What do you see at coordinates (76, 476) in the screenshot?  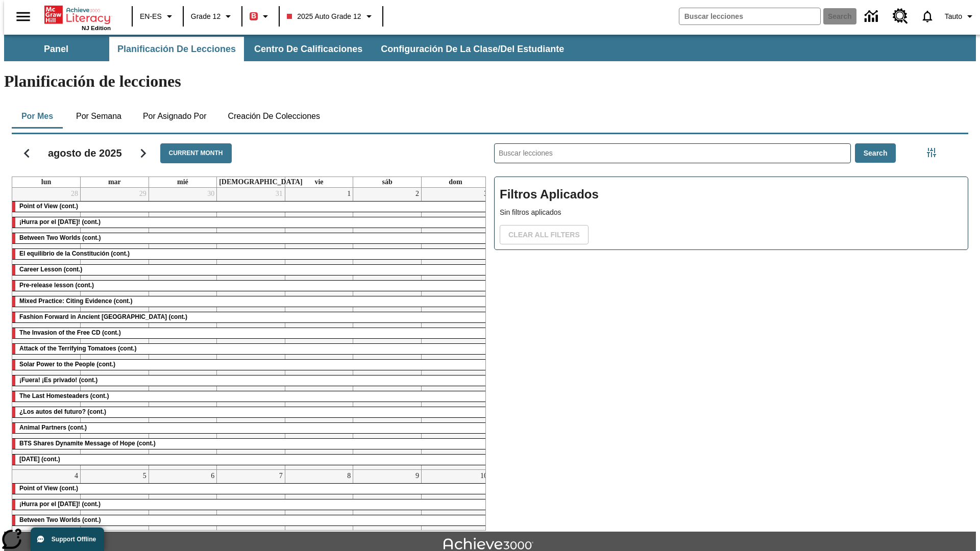 I see `a: 4 de agosto de 2025` at bounding box center [76, 476].